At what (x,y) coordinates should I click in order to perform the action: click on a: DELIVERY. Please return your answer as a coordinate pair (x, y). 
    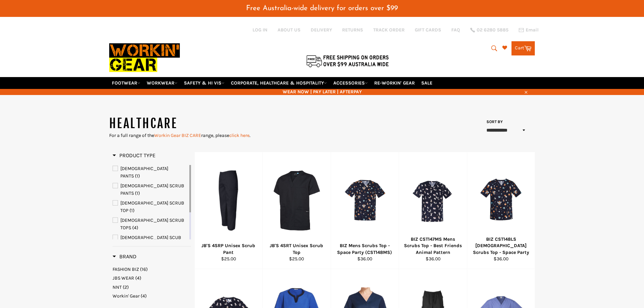
    Looking at the image, I should click on (321, 30).